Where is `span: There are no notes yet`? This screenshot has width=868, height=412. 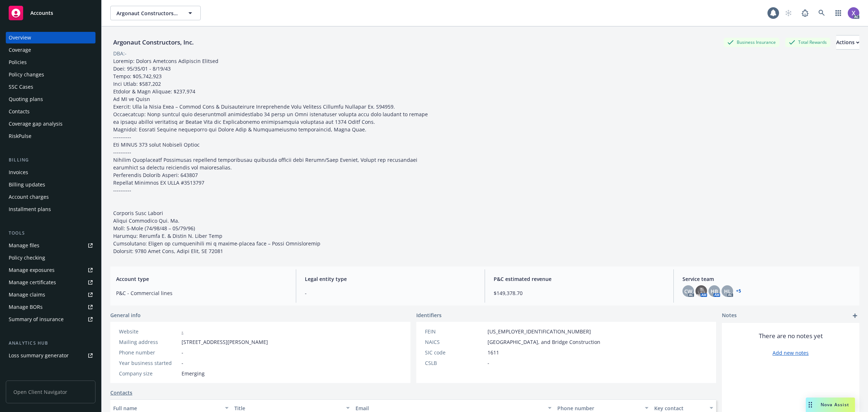 span: There are no notes yet is located at coordinates (791, 336).